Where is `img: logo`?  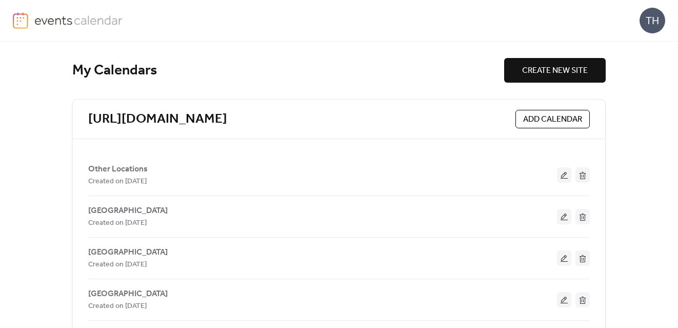
img: logo is located at coordinates (21, 21).